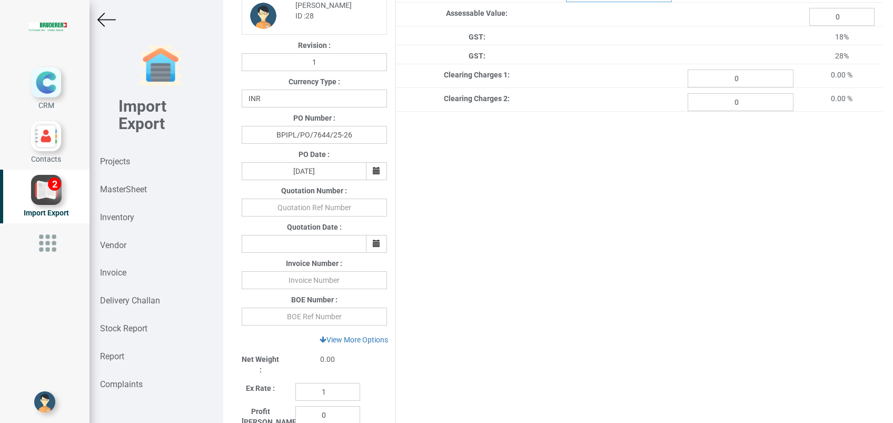  Describe the element at coordinates (842, 56) in the screenshot. I see `span: 28%` at that location.